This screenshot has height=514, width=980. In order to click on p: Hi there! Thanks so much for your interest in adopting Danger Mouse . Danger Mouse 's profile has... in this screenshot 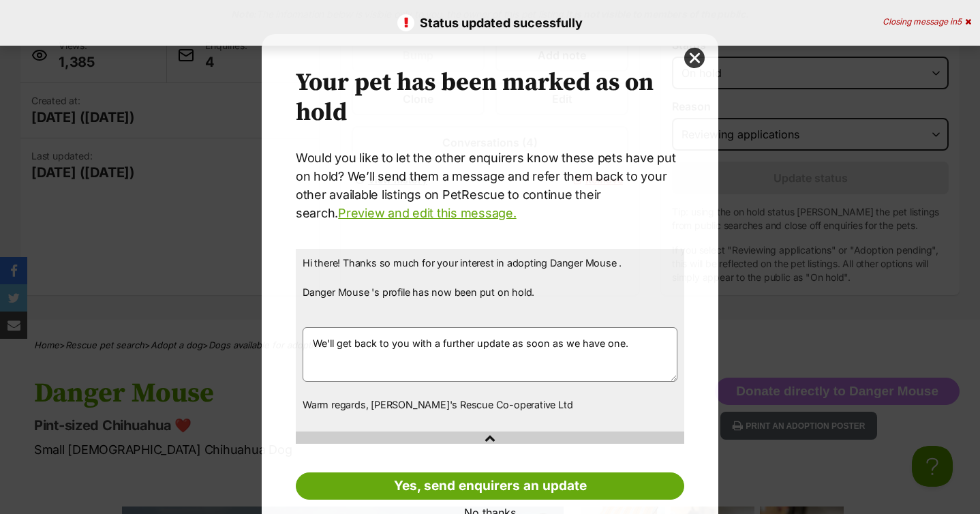, I will do `click(490, 284)`.